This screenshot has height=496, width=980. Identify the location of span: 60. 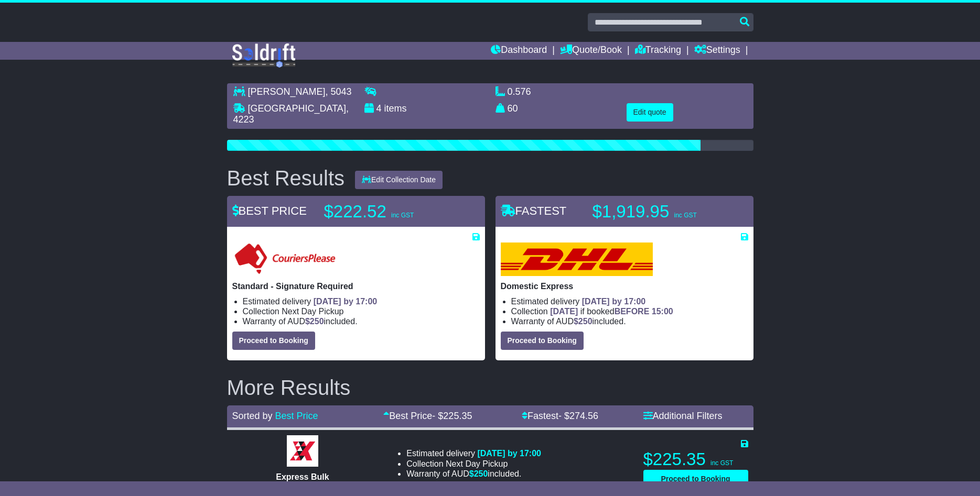
(513, 108).